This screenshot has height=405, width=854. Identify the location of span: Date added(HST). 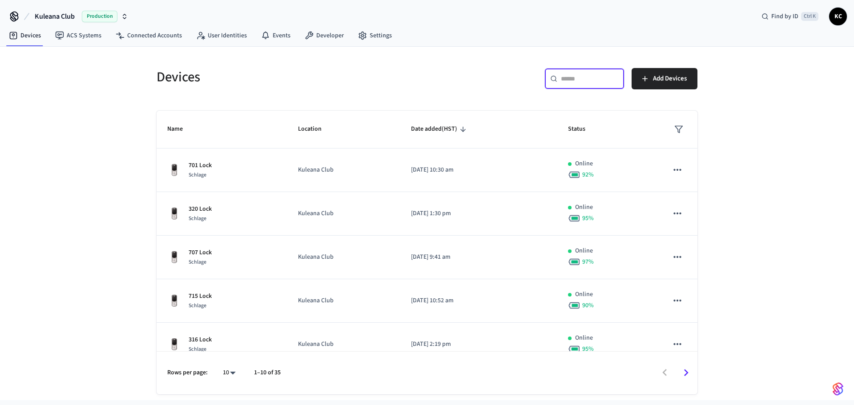
(440, 129).